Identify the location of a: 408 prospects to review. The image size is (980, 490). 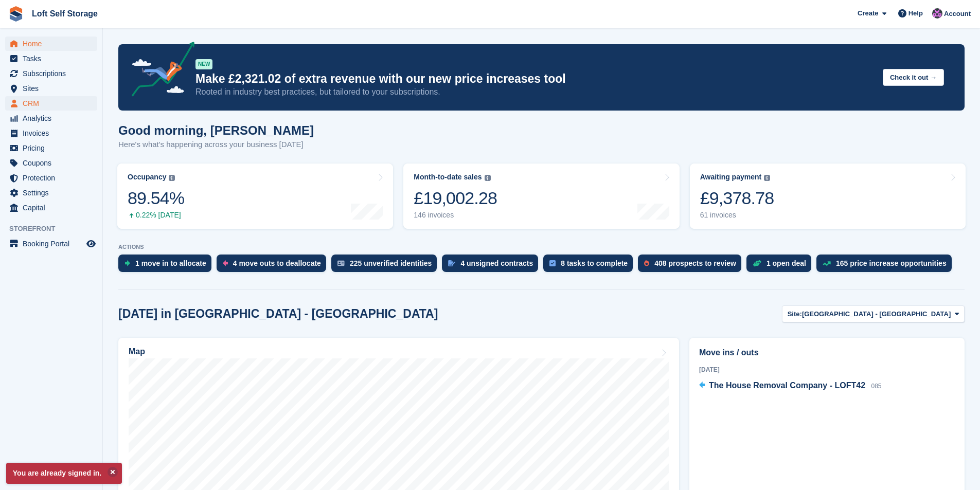
(692, 266).